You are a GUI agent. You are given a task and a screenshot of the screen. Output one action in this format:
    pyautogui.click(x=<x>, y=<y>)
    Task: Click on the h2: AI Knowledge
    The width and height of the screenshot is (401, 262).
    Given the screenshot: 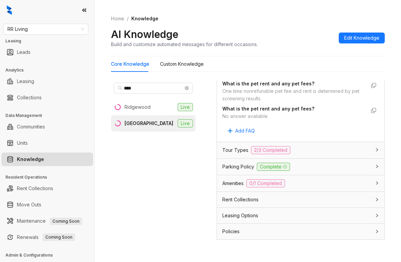 What is the action you would take?
    pyautogui.click(x=145, y=34)
    